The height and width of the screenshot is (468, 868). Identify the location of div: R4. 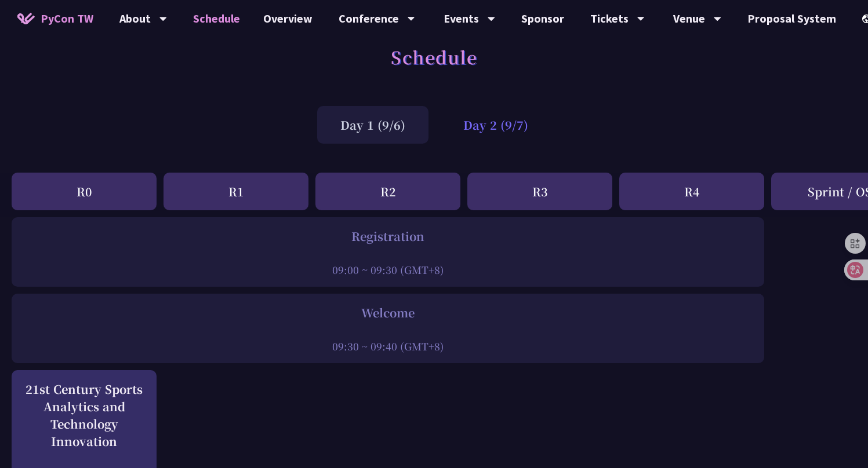
(692, 191).